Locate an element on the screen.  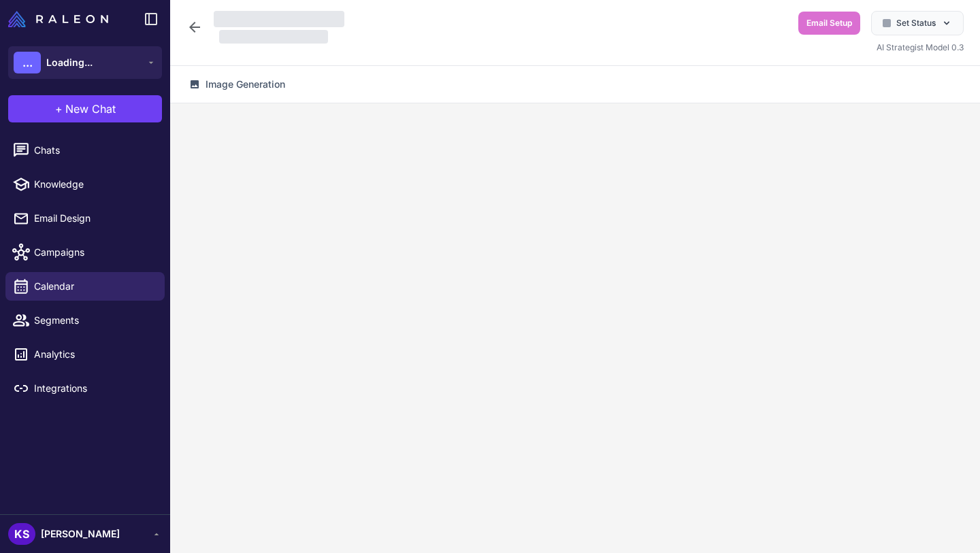
div: KS is located at coordinates (22, 534).